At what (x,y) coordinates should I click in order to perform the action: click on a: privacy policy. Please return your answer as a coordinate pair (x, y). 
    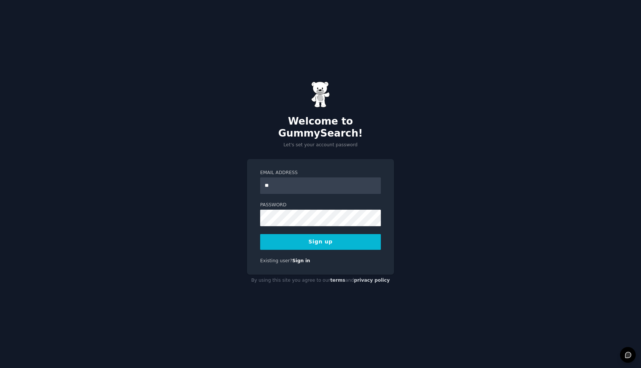
    Looking at the image, I should click on (372, 280).